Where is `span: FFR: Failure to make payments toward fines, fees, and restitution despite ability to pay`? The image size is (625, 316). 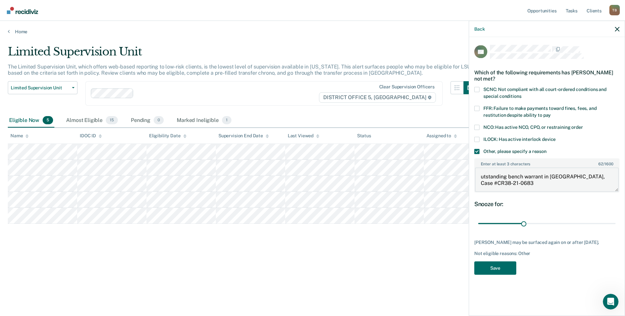
span: FFR: Failure to make payments toward fines, fees, and restitution despite ability to pay is located at coordinates (540, 111).